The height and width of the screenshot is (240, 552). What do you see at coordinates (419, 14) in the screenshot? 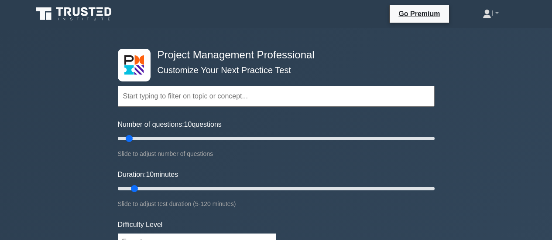
I see `a: Go Premium` at bounding box center [419, 14].